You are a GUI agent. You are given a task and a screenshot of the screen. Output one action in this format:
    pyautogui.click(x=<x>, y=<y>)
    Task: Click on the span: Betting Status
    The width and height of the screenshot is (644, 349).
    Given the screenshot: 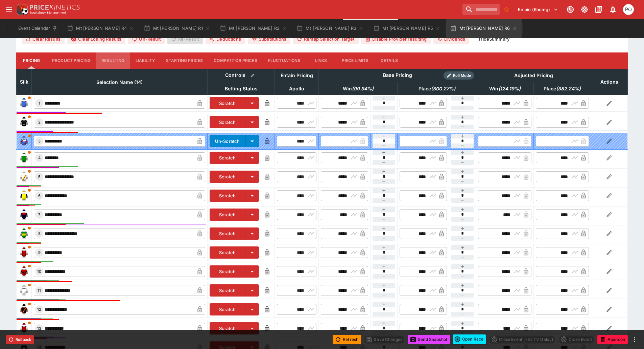 What is the action you would take?
    pyautogui.click(x=241, y=89)
    